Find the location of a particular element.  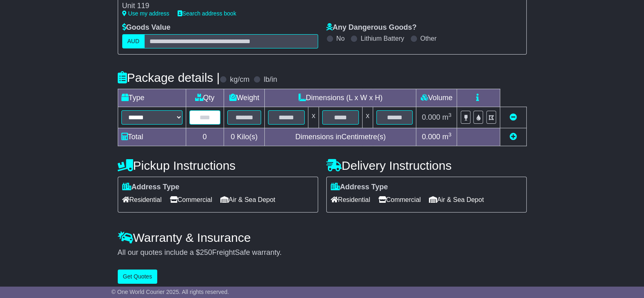

span: 250 is located at coordinates (206, 252).